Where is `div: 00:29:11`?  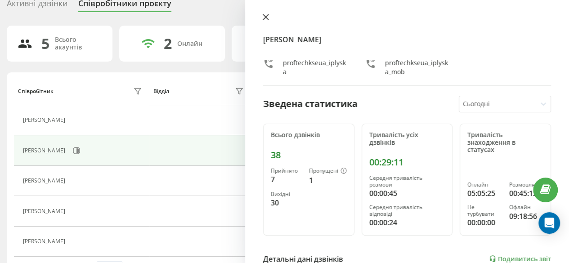
div: 00:29:11 is located at coordinates (407, 162).